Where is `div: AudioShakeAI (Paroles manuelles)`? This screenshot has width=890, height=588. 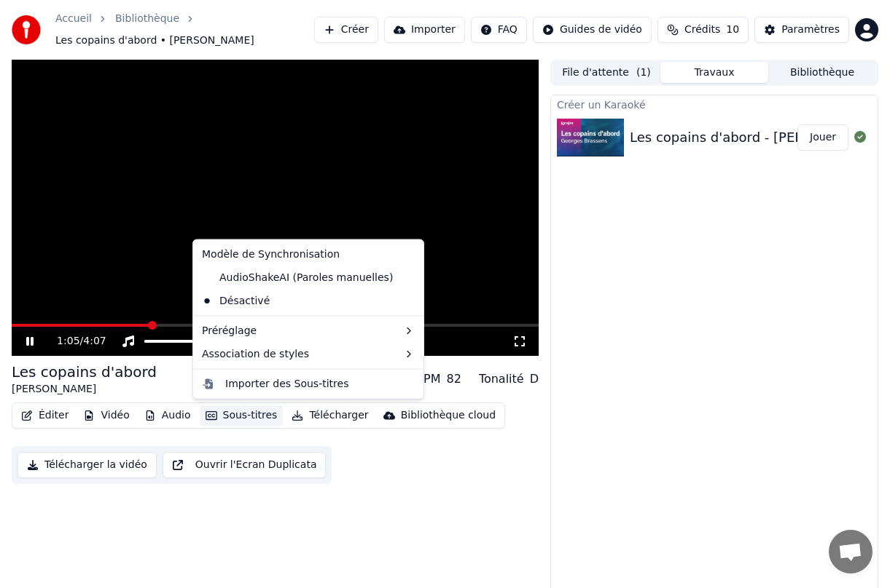
div: AudioShakeAI (Paroles manuelles) is located at coordinates (297, 278).